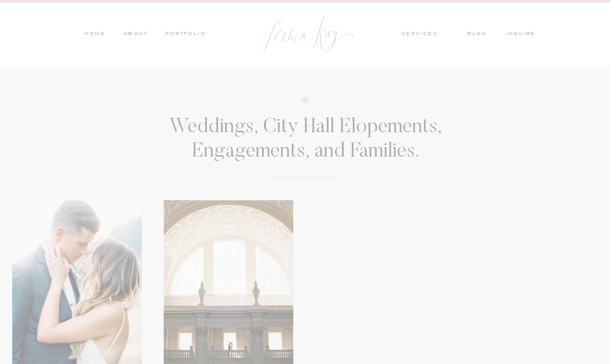 The width and height of the screenshot is (610, 364). Describe the element at coordinates (134, 34) in the screenshot. I see `a: ABOUT` at that location.